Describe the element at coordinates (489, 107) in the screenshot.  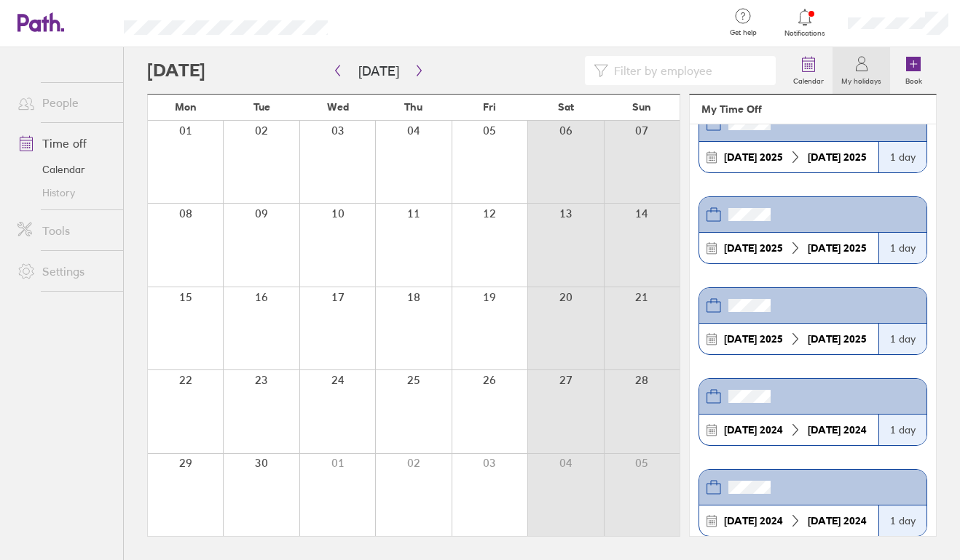
I see `span: Fri` at that location.